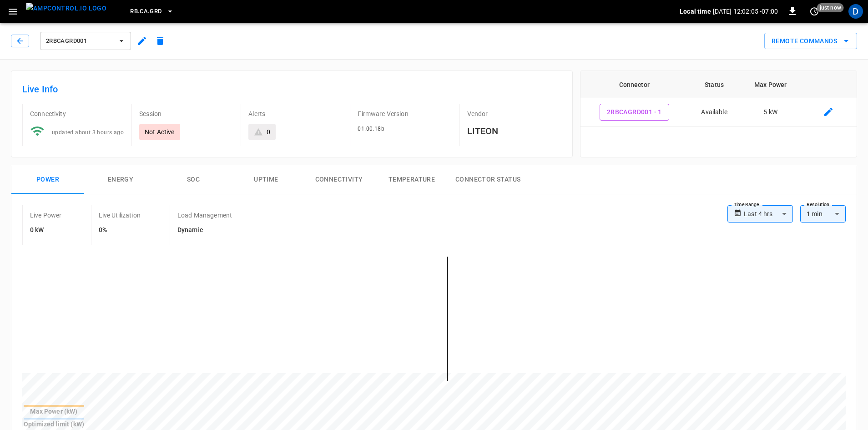 The height and width of the screenshot is (430, 868). What do you see at coordinates (411, 180) in the screenshot?
I see `button: Temperature` at bounding box center [411, 180].